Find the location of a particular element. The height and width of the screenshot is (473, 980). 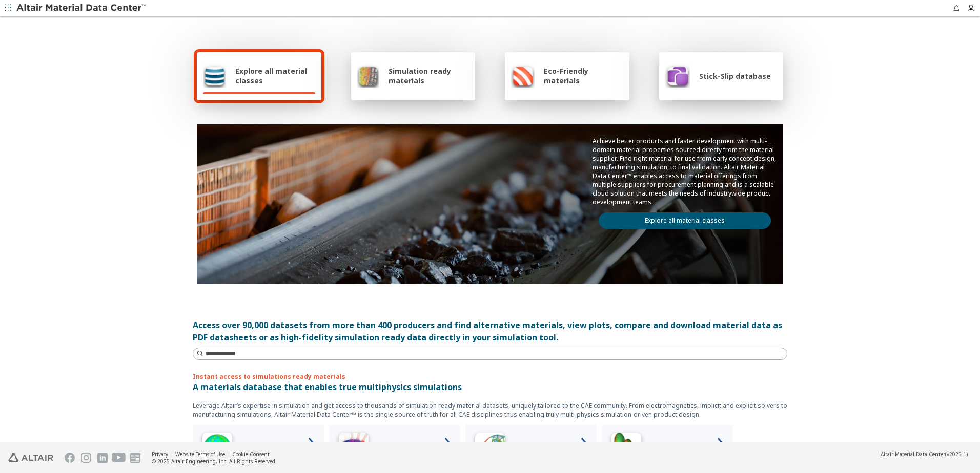

span: Explore all material classes is located at coordinates (275, 76).